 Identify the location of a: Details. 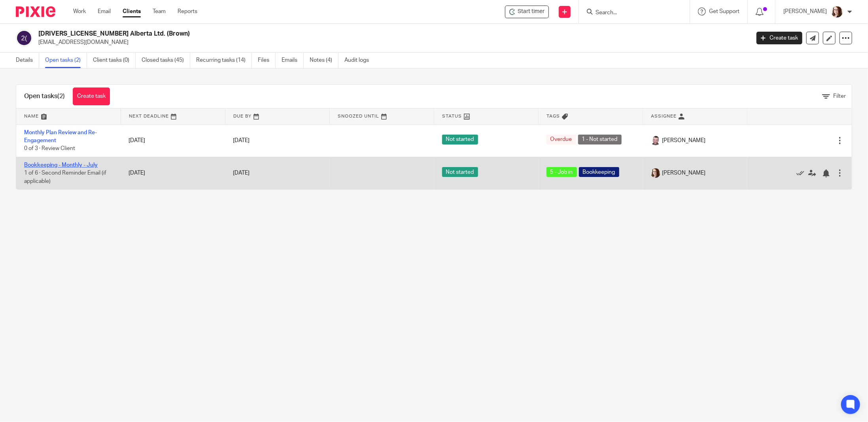
(27, 60).